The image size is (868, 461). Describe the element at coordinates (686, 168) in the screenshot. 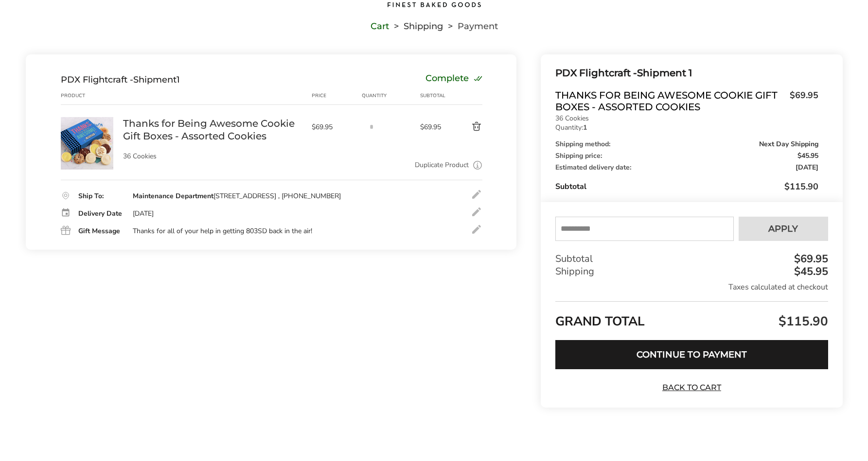

I see `div: Estimated delivery date:` at that location.